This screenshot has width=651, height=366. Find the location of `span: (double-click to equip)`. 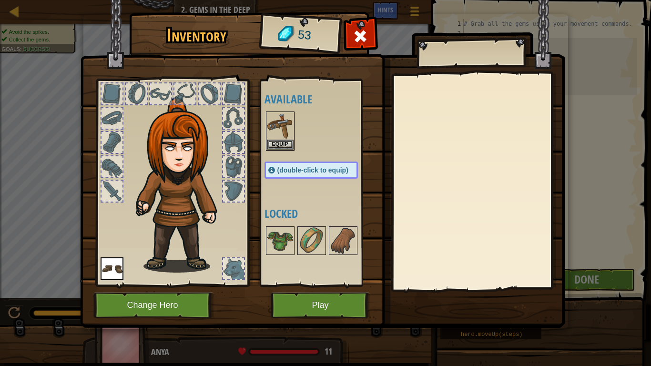

span: (double-click to equip) is located at coordinates (312, 170).